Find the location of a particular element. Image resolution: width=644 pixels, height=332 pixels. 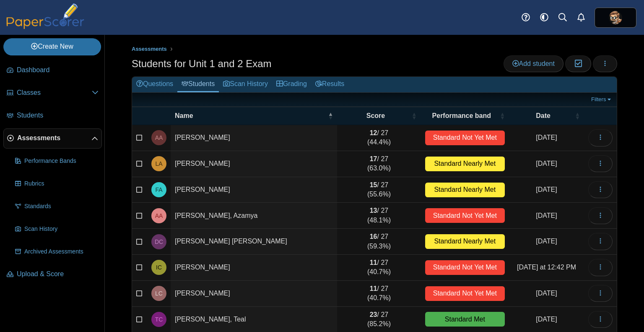

span: Teal Crawford is located at coordinates (159, 319).